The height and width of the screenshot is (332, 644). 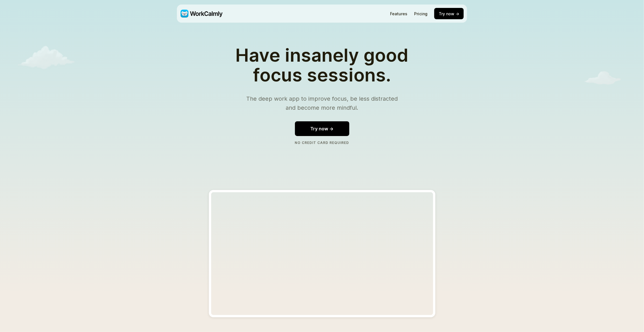 What do you see at coordinates (201, 14) in the screenshot?
I see `img: WorkCalmly Logo` at bounding box center [201, 14].